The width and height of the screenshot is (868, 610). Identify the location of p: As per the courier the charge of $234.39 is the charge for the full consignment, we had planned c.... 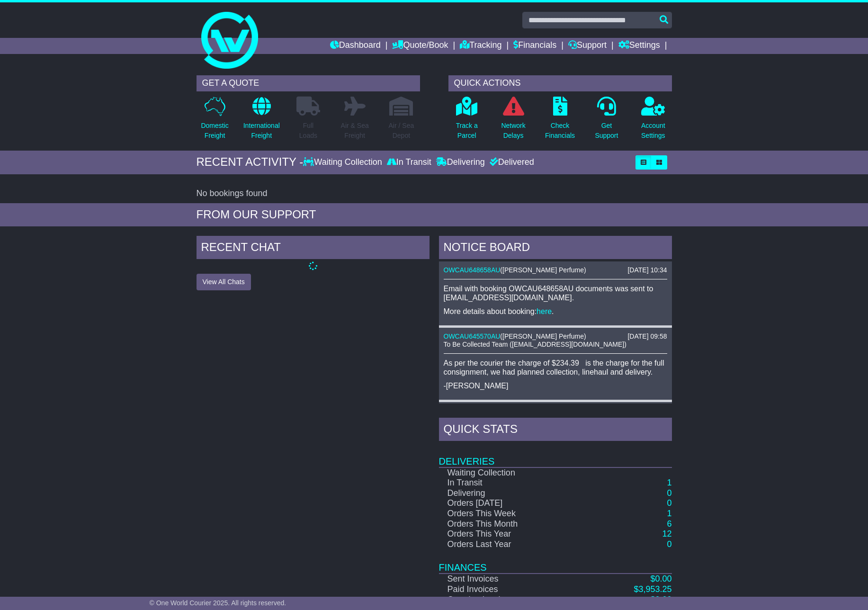
(556, 368).